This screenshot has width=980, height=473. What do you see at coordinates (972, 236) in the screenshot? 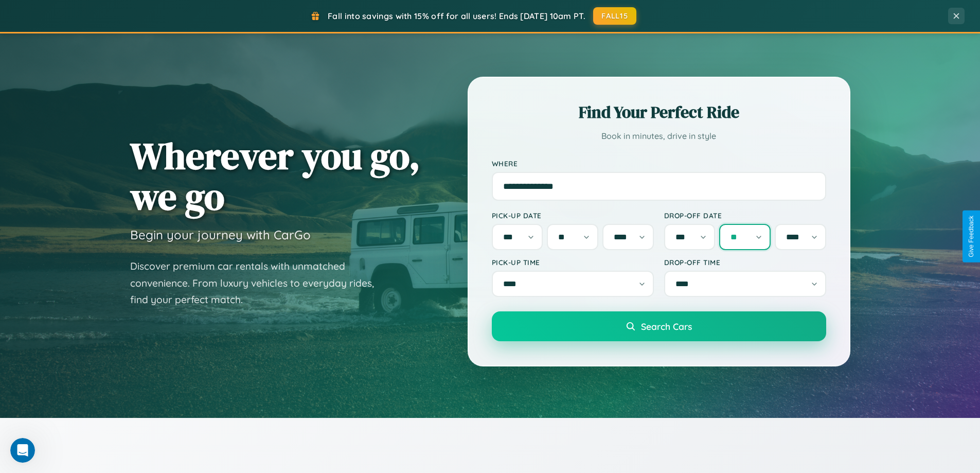
I see `div: Give Feedback` at bounding box center [972, 236].